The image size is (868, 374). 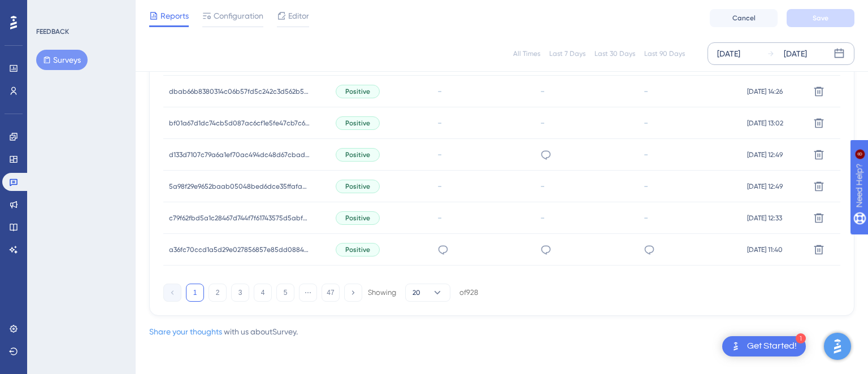 I want to click on div: of 928, so click(x=468, y=293).